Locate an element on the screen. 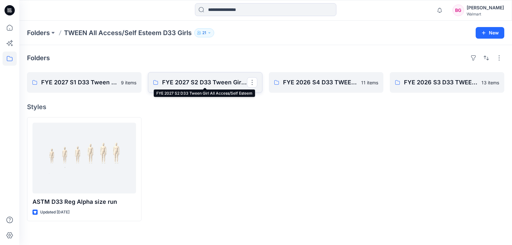 This screenshot has height=245, width=512. p: 13 items is located at coordinates (490, 82).